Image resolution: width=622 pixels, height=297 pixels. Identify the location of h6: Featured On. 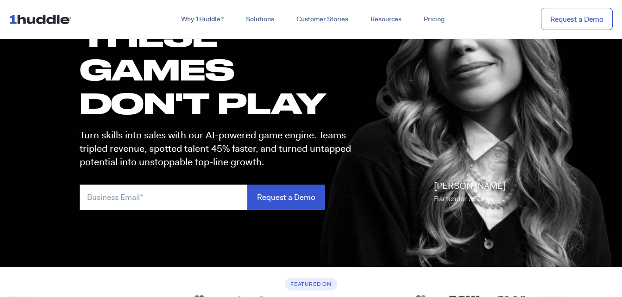
(311, 285).